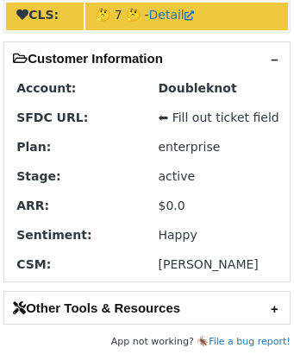  I want to click on td: enterprise, so click(218, 148).